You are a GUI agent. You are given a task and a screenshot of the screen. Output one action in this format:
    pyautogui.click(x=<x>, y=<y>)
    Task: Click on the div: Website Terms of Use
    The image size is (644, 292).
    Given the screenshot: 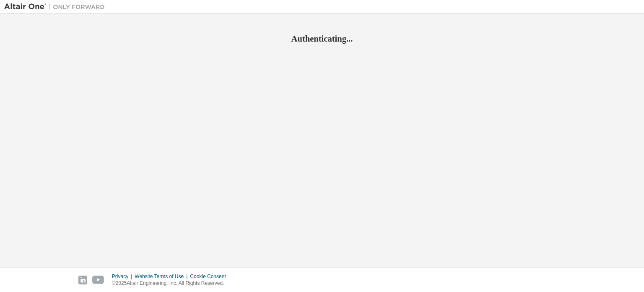 What is the action you would take?
    pyautogui.click(x=162, y=276)
    